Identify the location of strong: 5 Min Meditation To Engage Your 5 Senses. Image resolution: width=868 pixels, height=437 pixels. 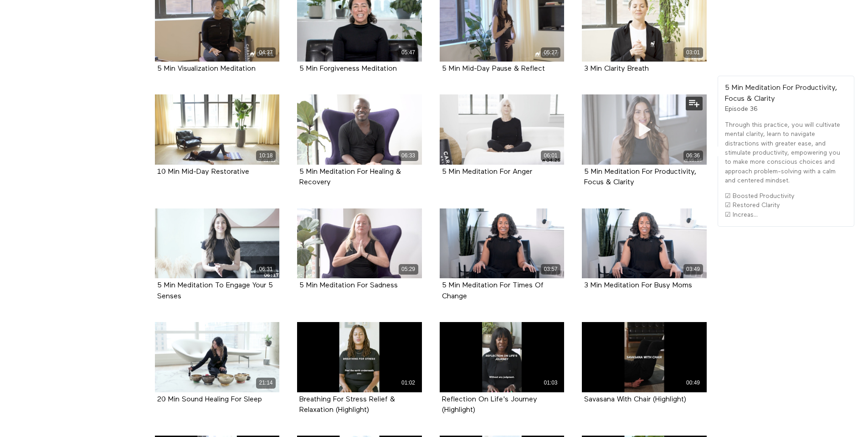
(215, 291).